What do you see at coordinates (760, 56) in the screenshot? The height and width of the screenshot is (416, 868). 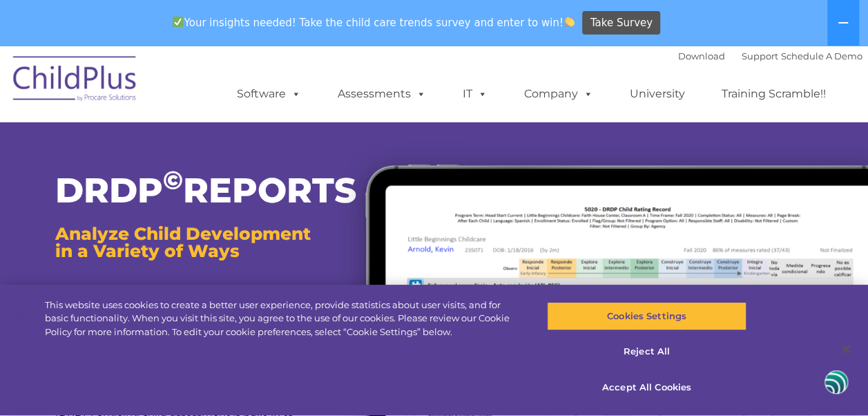 I see `a: Support` at bounding box center [760, 56].